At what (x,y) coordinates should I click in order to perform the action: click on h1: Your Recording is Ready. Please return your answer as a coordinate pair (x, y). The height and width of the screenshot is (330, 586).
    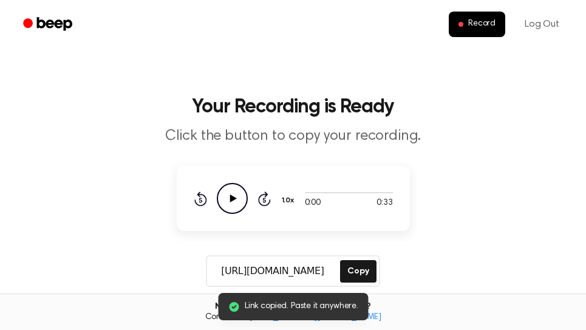
    Looking at the image, I should click on (293, 107).